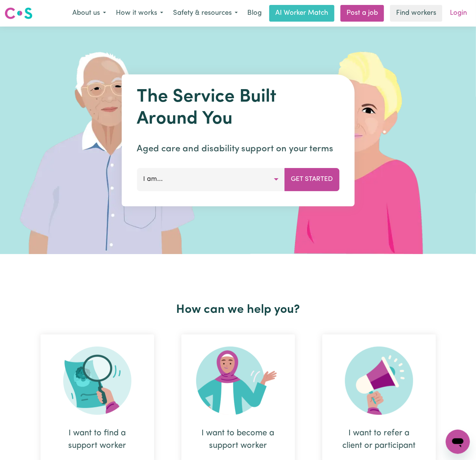  I want to click on button: I am..., so click(211, 179).